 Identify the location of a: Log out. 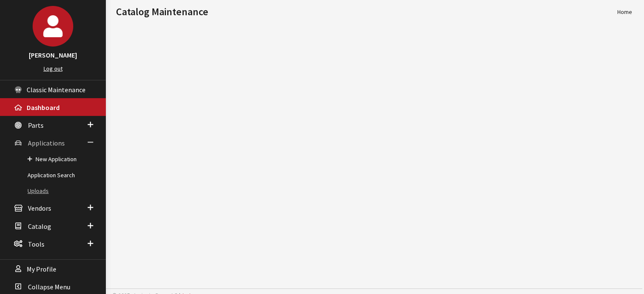
(53, 69).